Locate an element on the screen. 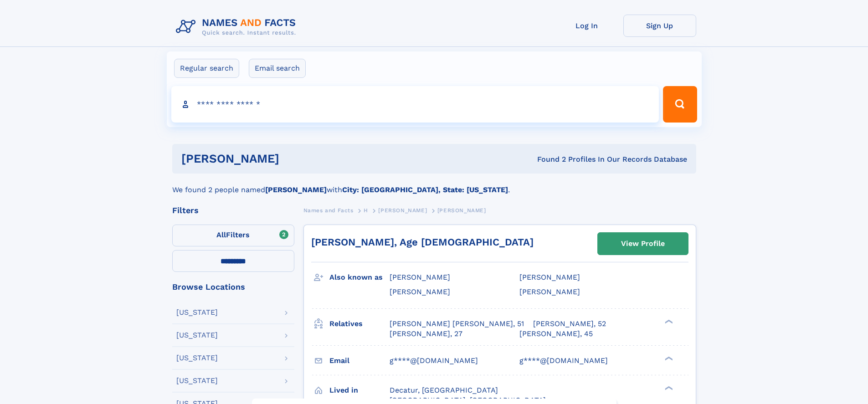  div: Found 2 Profiles In Our Records Database is located at coordinates (548, 160).